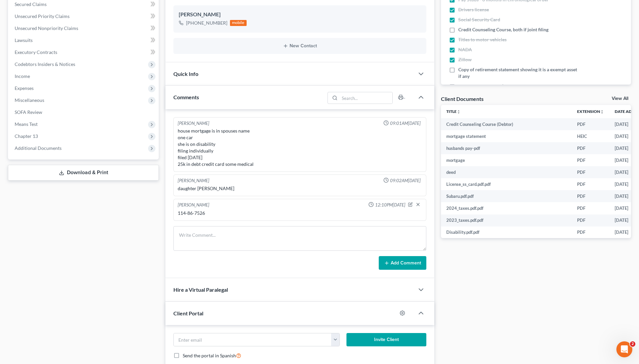 The height and width of the screenshot is (364, 639). I want to click on td: Subaru.pdf.pdf, so click(507, 196).